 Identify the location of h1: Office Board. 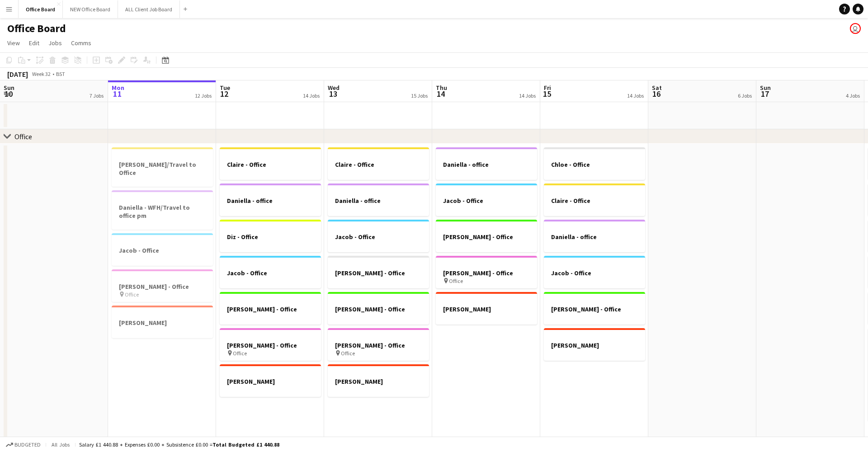
(37, 28).